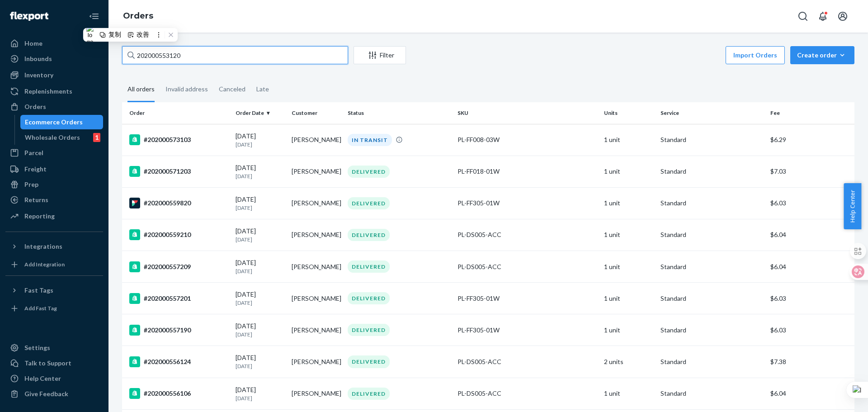 This screenshot has height=412, width=868. Describe the element at coordinates (379, 55) in the screenshot. I see `div: Filter` at that location.